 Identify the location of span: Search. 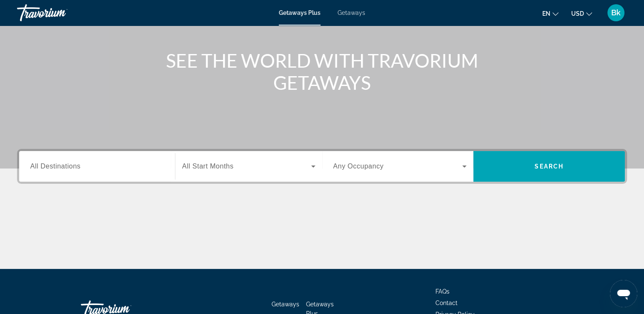
(549, 166).